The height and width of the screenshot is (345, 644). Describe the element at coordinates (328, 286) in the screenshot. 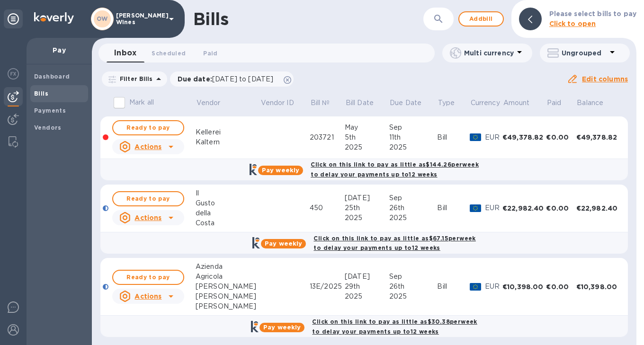

I see `div: 13E/2025` at that location.